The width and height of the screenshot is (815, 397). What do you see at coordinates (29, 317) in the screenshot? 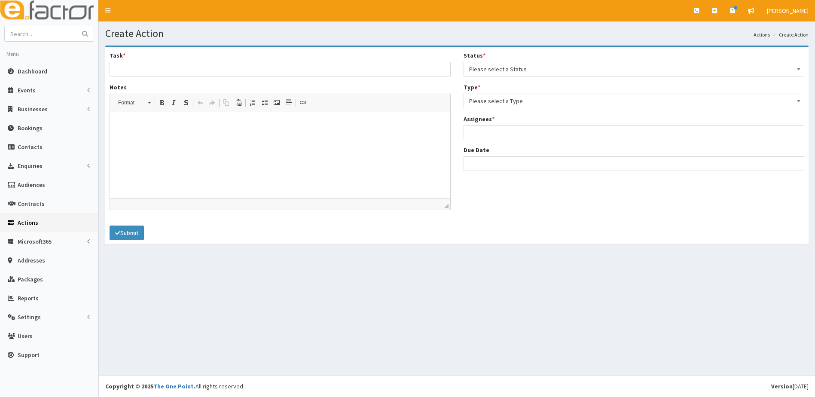
I see `span: Settings` at bounding box center [29, 317].